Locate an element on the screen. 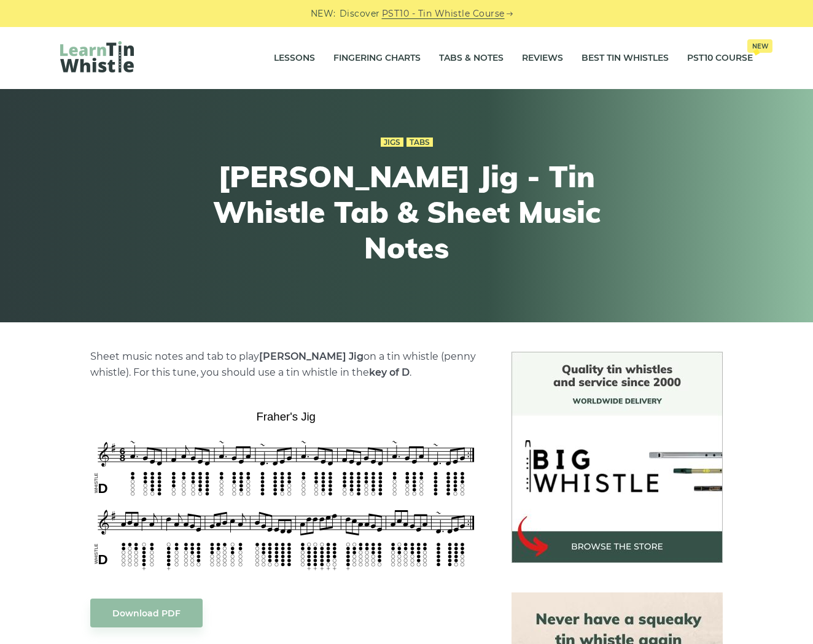  strong: key of D is located at coordinates (389, 372).